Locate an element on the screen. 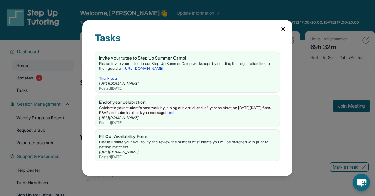 This screenshot has height=196, width=375. div: Please update your availability and review the number of students you will be matched with prior ... is located at coordinates (187, 145).